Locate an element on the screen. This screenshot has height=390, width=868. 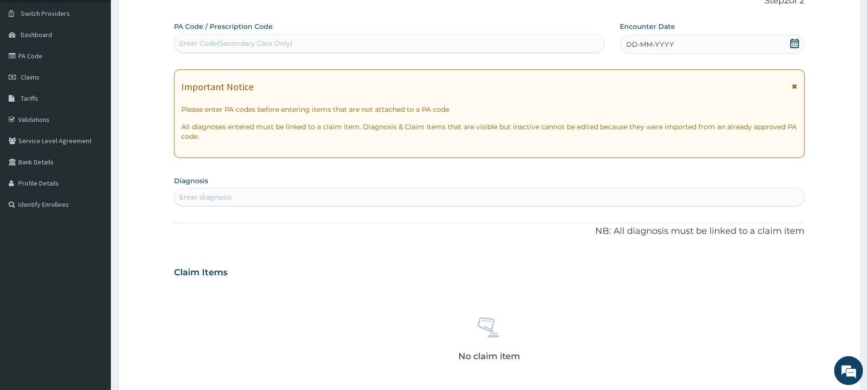
span: Switch Providers is located at coordinates (46, 14).